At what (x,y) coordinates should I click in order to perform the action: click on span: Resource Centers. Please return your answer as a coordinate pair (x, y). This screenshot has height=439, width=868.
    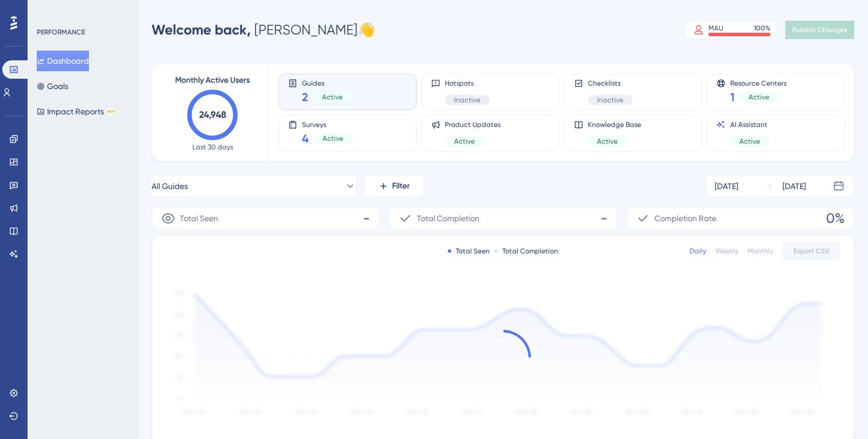
    Looking at the image, I should click on (759, 82).